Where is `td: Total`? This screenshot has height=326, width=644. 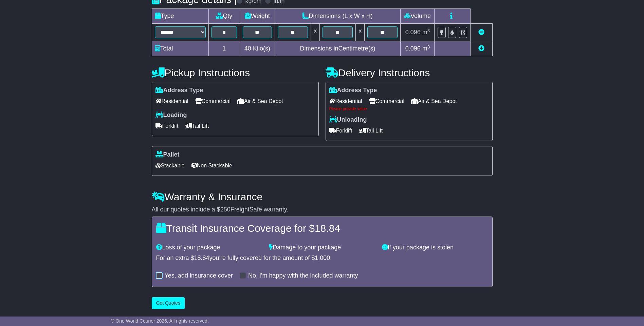
td: Total is located at coordinates (180, 49).